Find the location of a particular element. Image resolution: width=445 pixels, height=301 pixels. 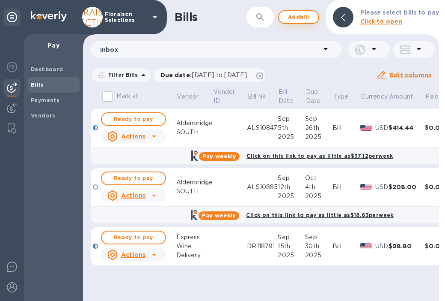

p: Pay is located at coordinates (54, 45).